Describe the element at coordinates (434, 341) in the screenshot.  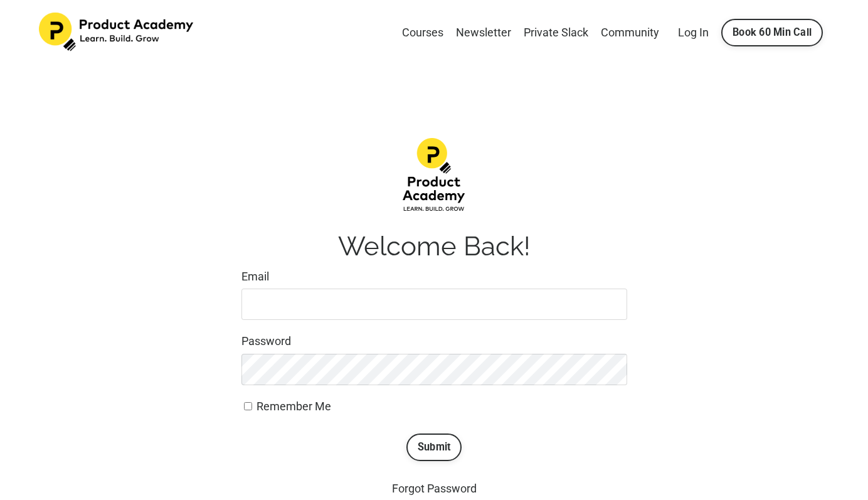
I see `label: Password` at that location.